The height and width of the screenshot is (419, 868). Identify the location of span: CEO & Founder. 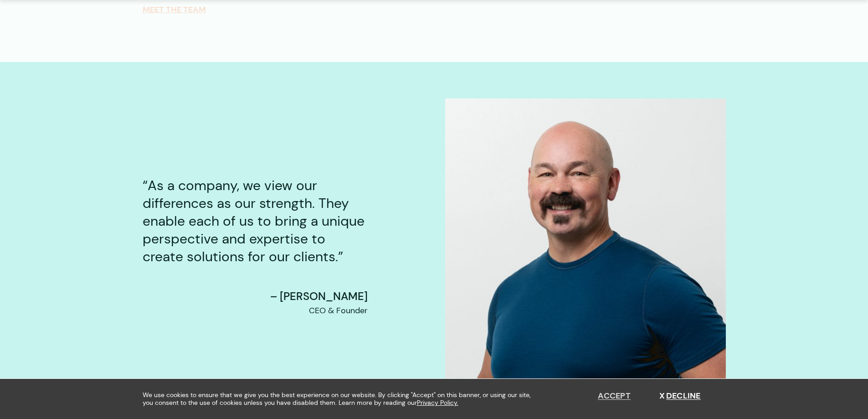
(299, 310).